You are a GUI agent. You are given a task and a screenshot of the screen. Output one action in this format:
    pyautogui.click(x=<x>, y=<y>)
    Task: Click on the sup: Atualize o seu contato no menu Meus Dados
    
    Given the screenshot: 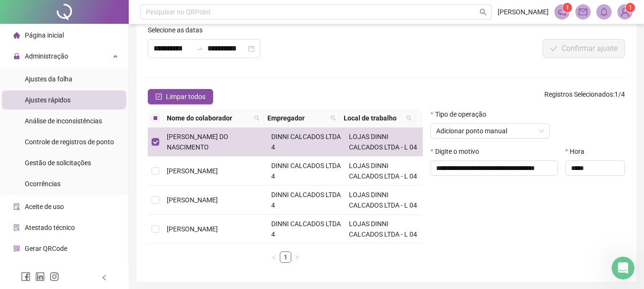 What is the action you would take?
    pyautogui.click(x=630, y=8)
    